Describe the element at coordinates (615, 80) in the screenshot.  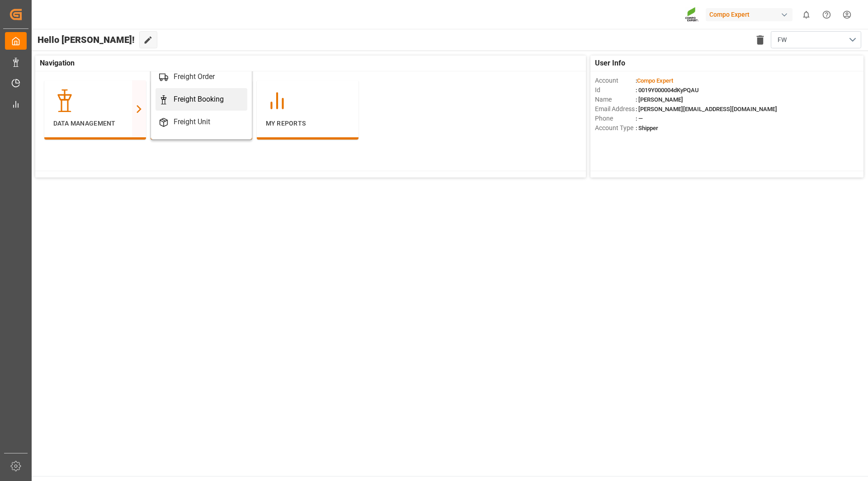
I see `span: Account` at that location.